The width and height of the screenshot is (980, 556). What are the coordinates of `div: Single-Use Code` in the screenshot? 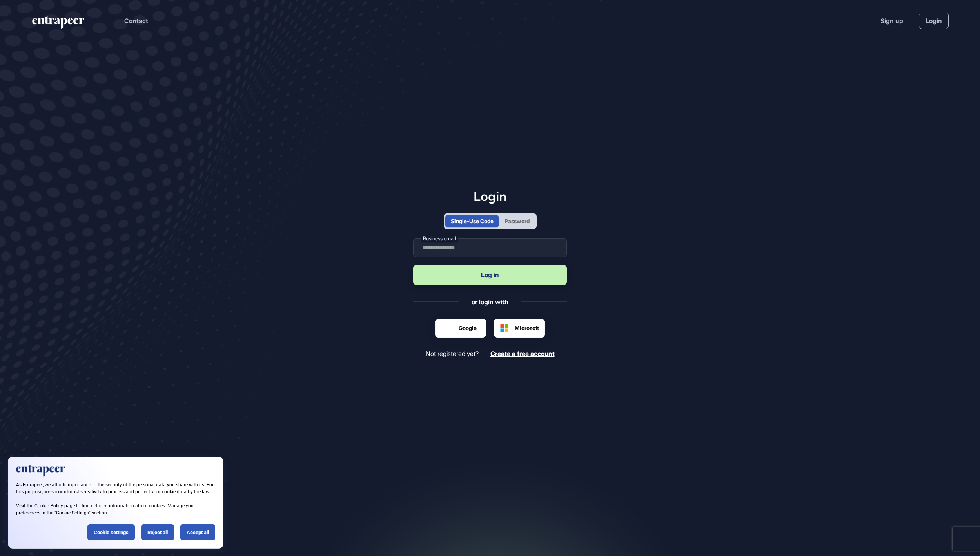 It's located at (472, 221).